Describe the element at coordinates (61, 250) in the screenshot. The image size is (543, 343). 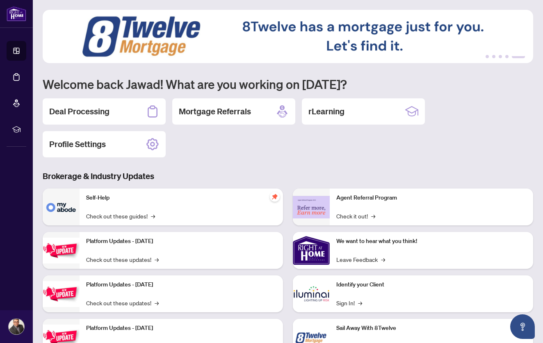
I see `img: Platform Updates - July 21, 2025` at that location.